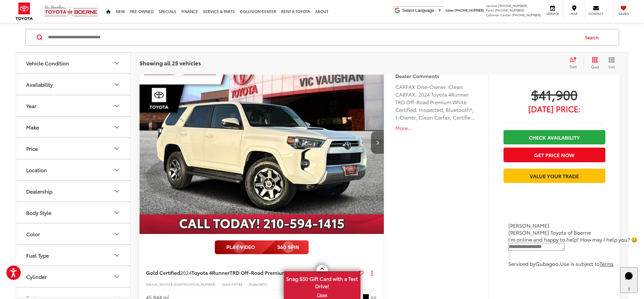  Describe the element at coordinates (593, 38) in the screenshot. I see `button: Search` at that location.